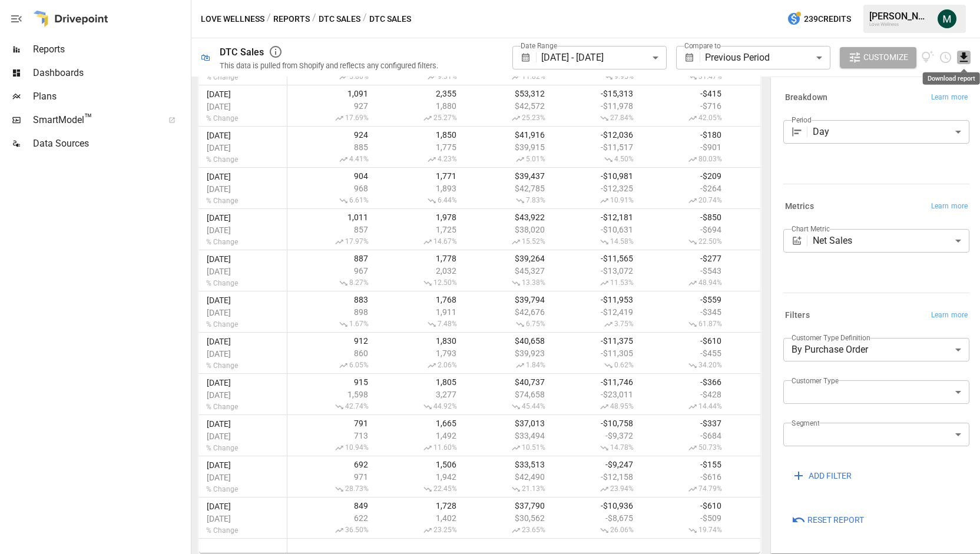 This screenshot has height=554, width=980. I want to click on span: -$509, so click(685, 519).